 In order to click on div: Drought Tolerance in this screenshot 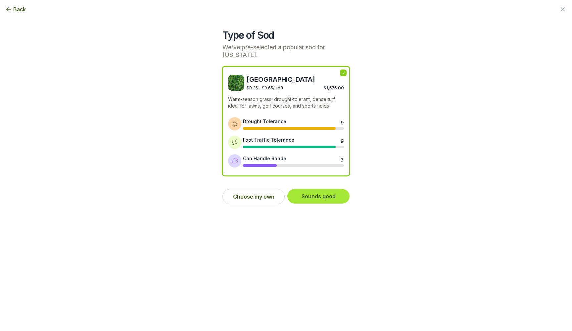, I will do `click(265, 121)`.